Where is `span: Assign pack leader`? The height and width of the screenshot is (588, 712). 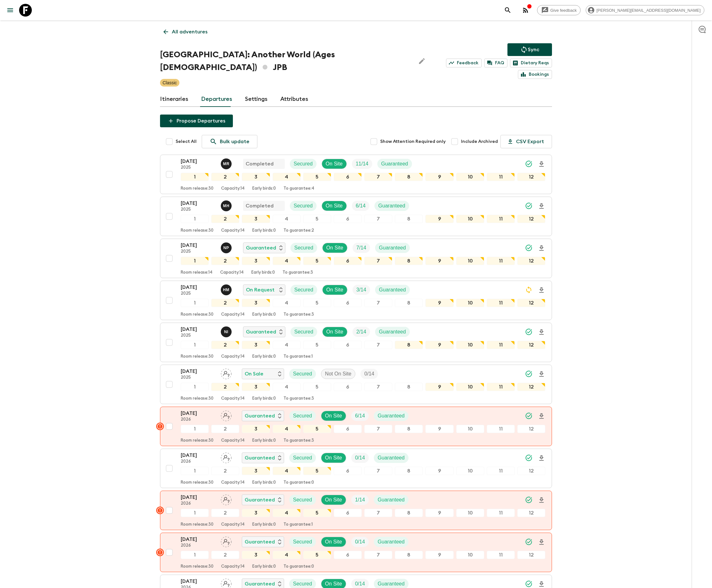
span: Assign pack leader is located at coordinates (226, 457).